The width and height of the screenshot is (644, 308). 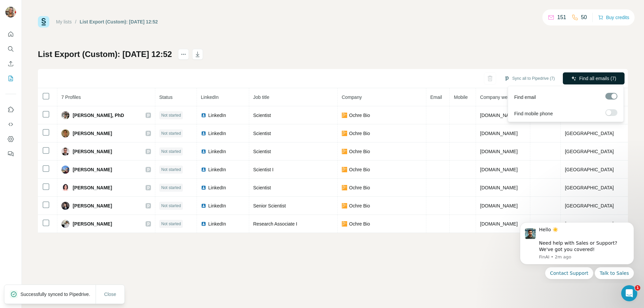 What do you see at coordinates (67, 27) in the screenshot?
I see `div: message notification from FinAI, 2m ago. Hello ☀️ ​ Need help with Sales or Support? We've got yo...` at bounding box center [67, 27].